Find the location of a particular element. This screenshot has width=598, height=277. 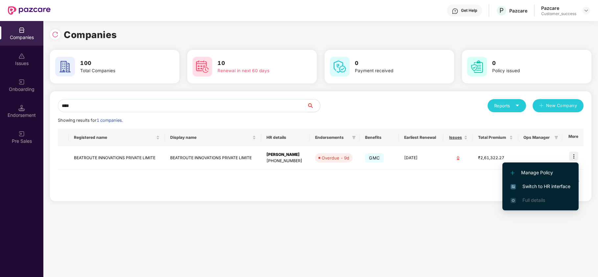

span: Registered name is located at coordinates (114, 138).